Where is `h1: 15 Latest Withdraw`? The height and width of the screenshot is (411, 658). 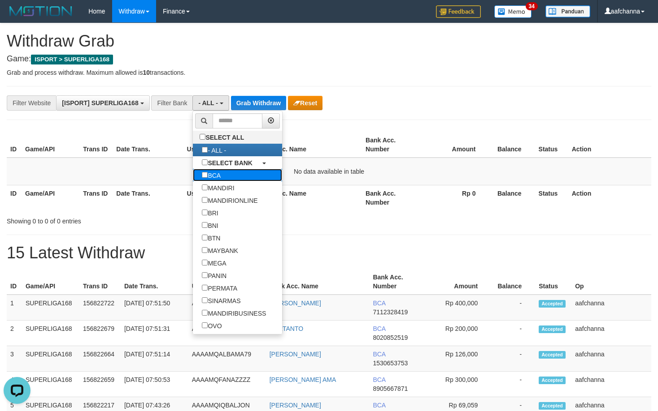
h1: 15 Latest Withdraw is located at coordinates (329, 253).